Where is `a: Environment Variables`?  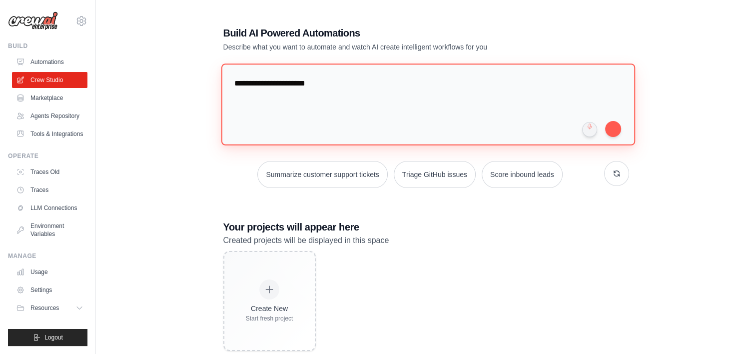 a: Environment Variables is located at coordinates (49, 230).